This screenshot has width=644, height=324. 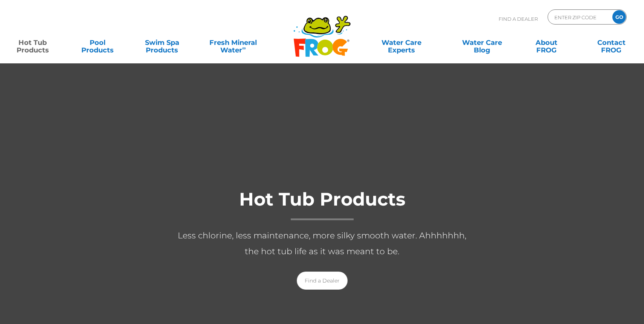 I want to click on a: Swim SpaProducts, so click(x=163, y=42).